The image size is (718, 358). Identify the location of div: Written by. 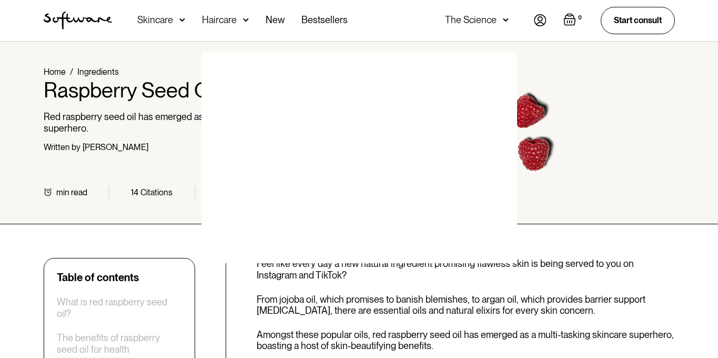
(62, 147).